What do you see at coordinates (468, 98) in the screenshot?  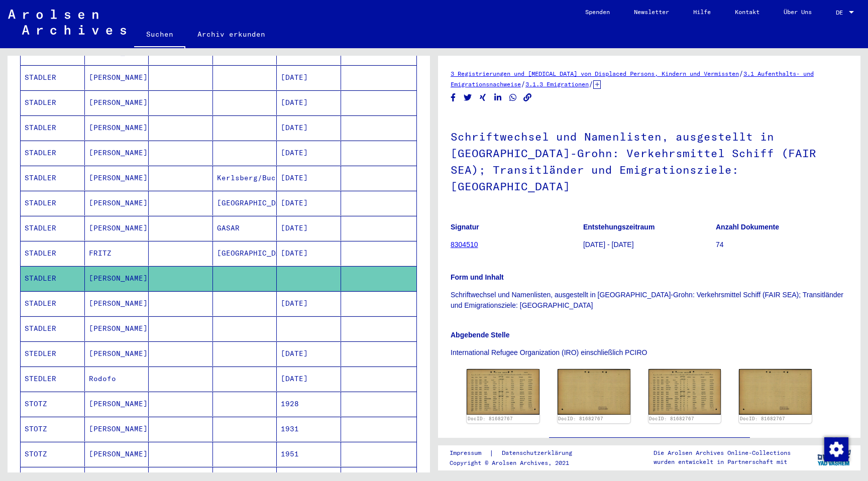 I see `button: Share on Twitter` at bounding box center [468, 98].